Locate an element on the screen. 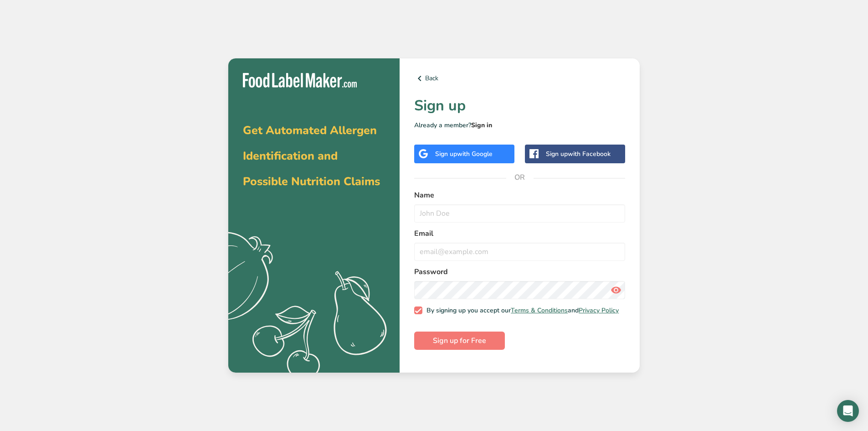 Image resolution: width=868 pixels, height=431 pixels. span: OR is located at coordinates (520, 177).